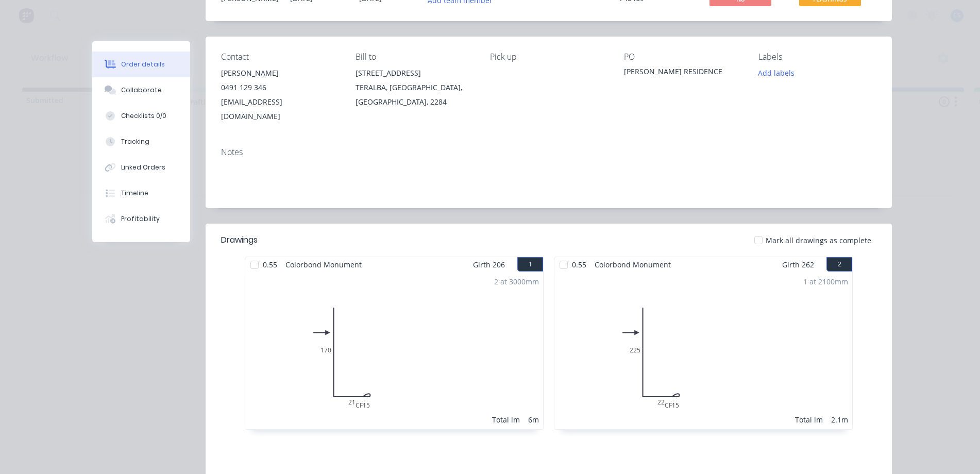  Describe the element at coordinates (533, 419) in the screenshot. I see `div: 6m` at that location.